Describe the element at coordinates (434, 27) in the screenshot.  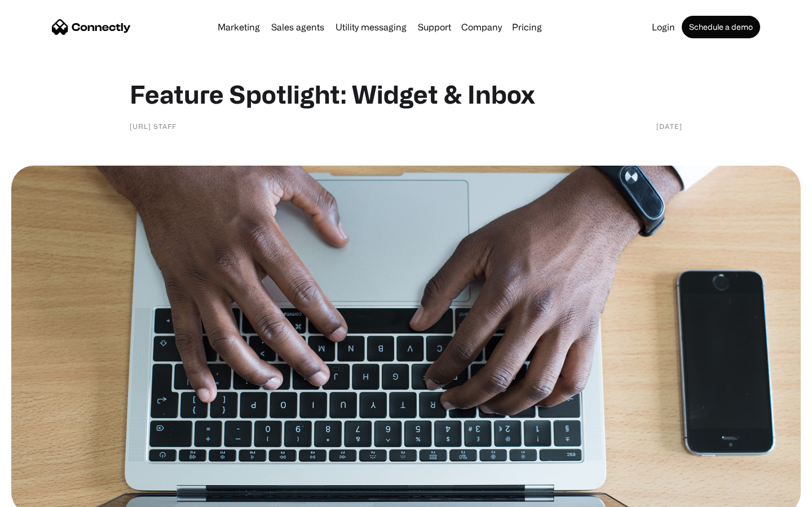
I see `a: Support` at that location.